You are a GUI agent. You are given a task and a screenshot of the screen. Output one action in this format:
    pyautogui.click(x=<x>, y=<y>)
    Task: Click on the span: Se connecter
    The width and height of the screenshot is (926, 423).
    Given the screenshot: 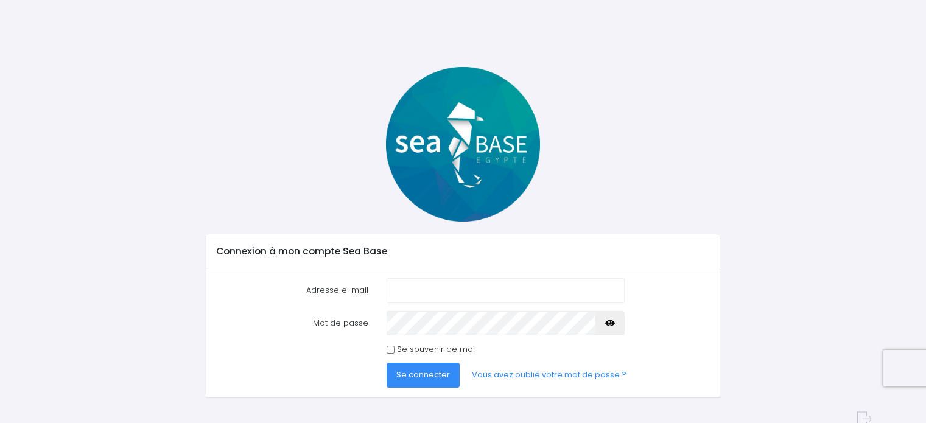 What is the action you would take?
    pyautogui.click(x=423, y=374)
    